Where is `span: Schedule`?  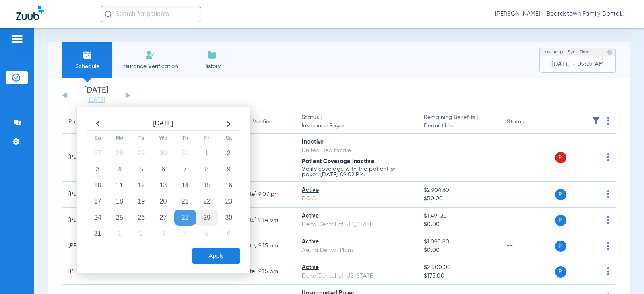
span: Schedule is located at coordinates (87, 67).